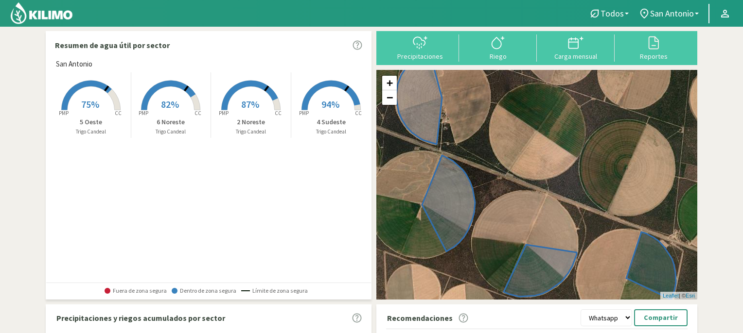 Image resolution: width=743 pixels, height=333 pixels. Describe the element at coordinates (136, 291) in the screenshot. I see `span: Fuera de zona segura` at that location.